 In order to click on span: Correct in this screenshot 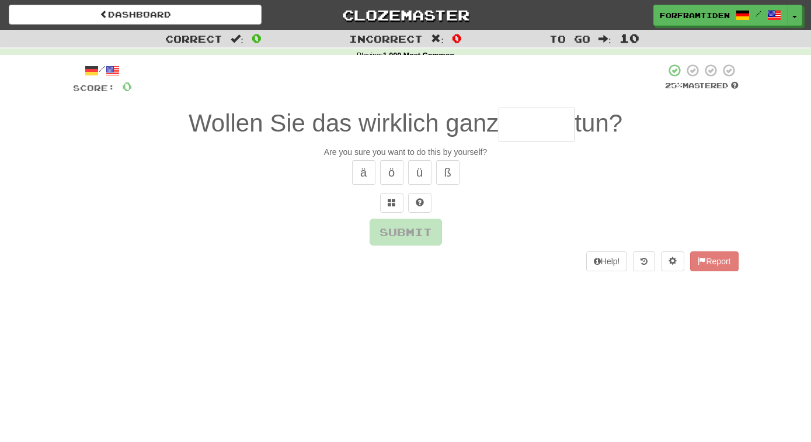, I will do `click(194, 39)`.